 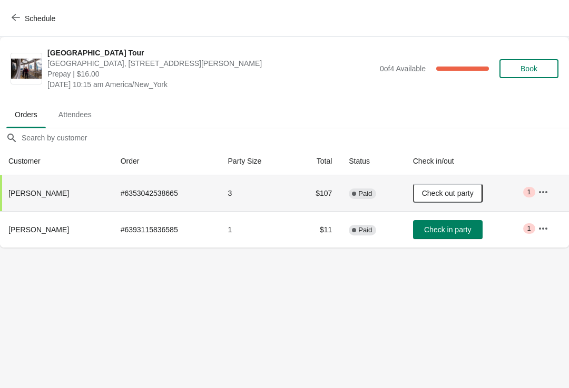 I want to click on span: Prepay | $16.00, so click(x=211, y=74).